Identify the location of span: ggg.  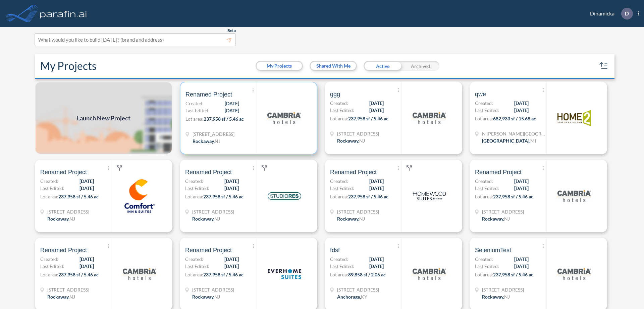
(335, 94).